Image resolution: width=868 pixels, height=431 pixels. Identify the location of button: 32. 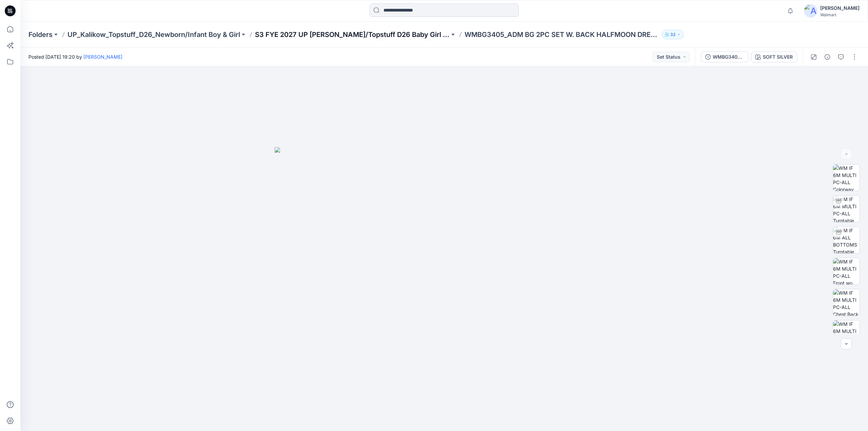
(673, 35).